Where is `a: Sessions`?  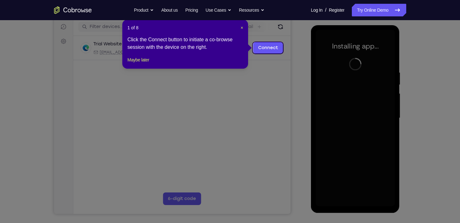
a: Sessions is located at coordinates (9, 24).